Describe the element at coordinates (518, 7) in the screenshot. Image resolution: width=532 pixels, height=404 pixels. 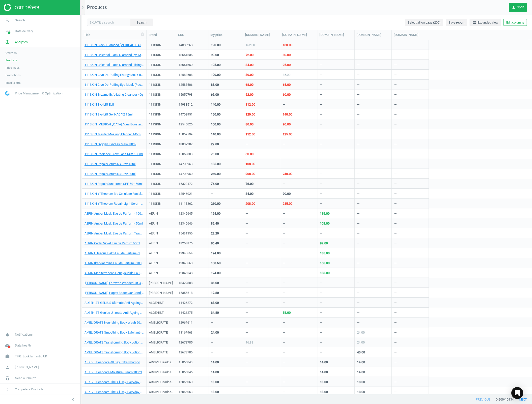
I see `button: get_appExport` at that location.